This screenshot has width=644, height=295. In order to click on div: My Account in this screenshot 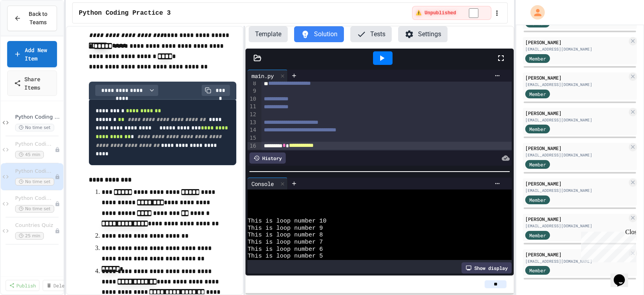, I will do `click(535, 12)`.